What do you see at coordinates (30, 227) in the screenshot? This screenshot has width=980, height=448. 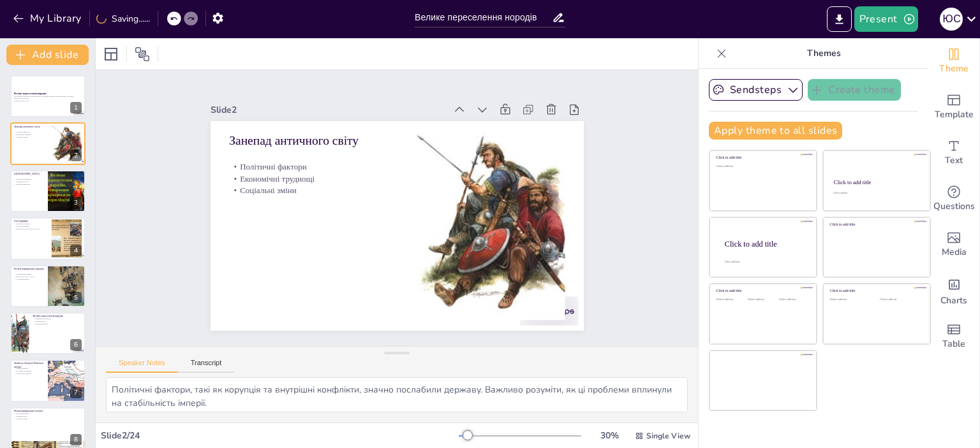 I see `p: Культура варварів` at bounding box center [30, 227].